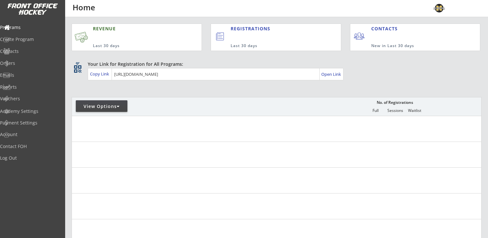 The width and height of the screenshot is (488, 238). I want to click on div: Full, so click(376, 111).